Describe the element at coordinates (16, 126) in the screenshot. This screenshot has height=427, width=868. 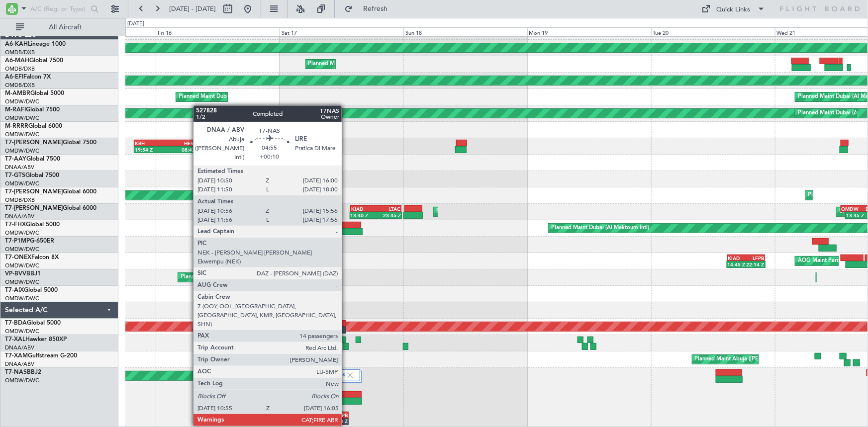
I see `span: M-RRRR` at that location.